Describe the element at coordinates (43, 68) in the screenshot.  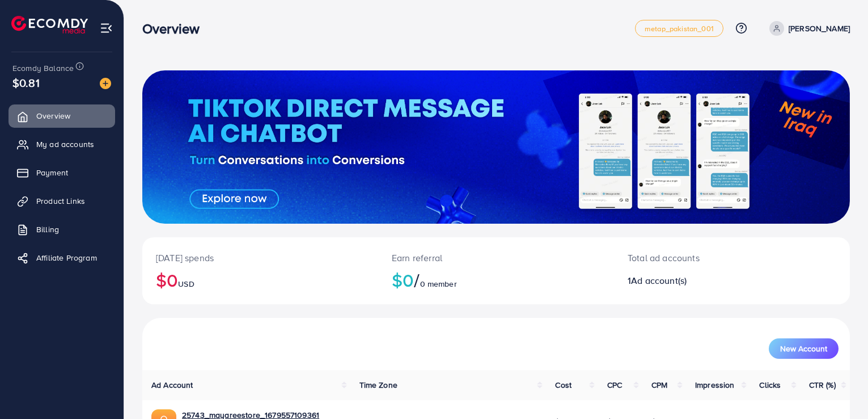
I see `span: Ecomdy Balance` at that location.